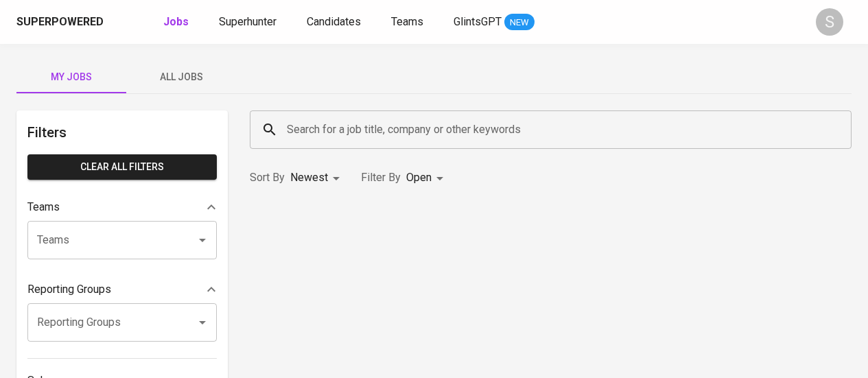 The image size is (868, 378). Describe the element at coordinates (409, 22) in the screenshot. I see `a: Teams` at that location.